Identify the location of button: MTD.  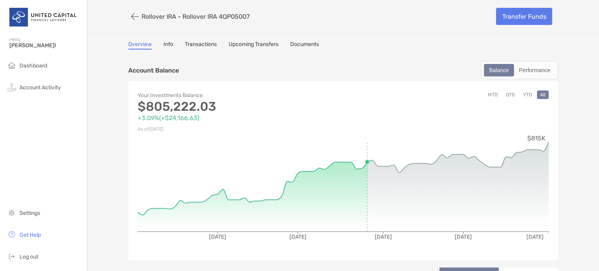
(492, 95).